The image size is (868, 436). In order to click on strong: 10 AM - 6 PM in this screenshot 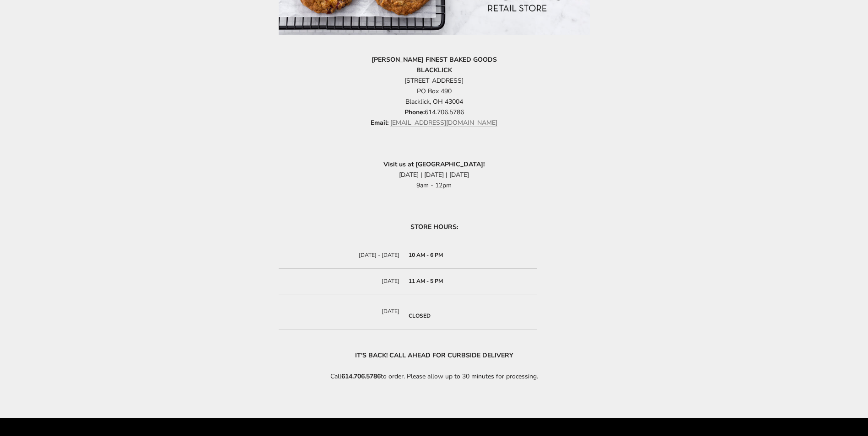, I will do `click(425, 255)`.